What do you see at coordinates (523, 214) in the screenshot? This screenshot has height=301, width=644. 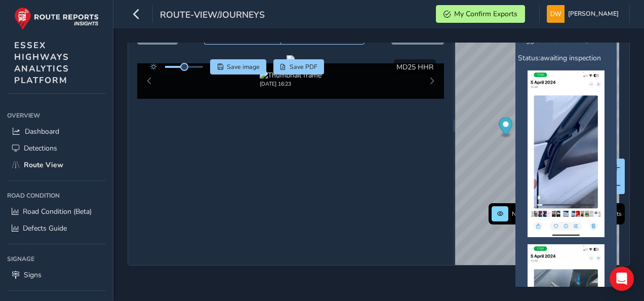 I see `span: Network` at bounding box center [523, 214].